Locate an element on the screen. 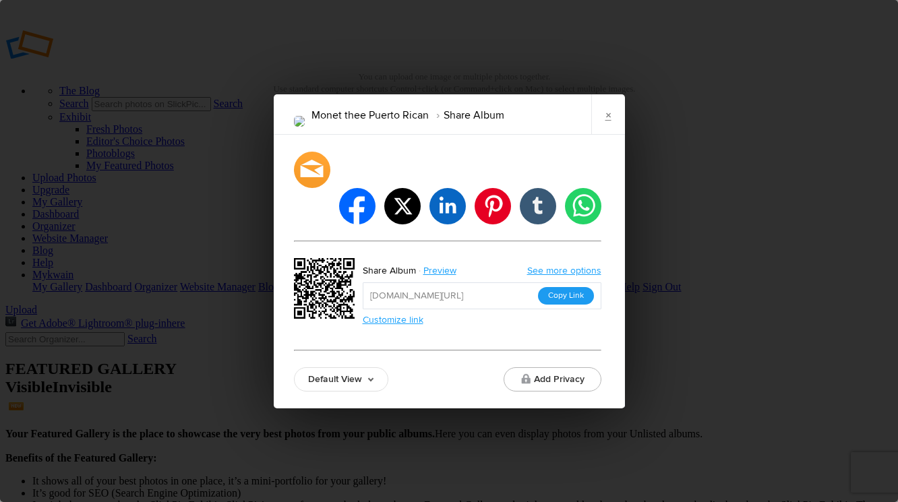  a: Default View is located at coordinates (341, 380).